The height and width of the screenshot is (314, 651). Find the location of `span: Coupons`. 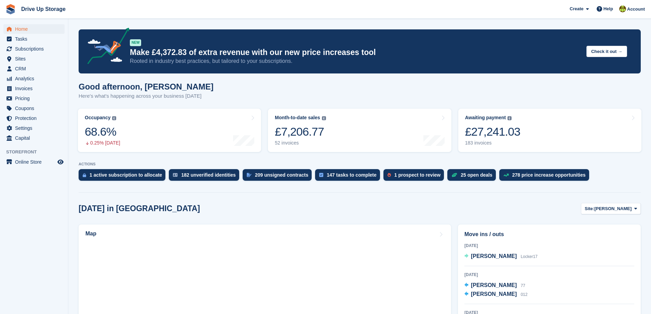

span: Coupons is located at coordinates (36, 108).